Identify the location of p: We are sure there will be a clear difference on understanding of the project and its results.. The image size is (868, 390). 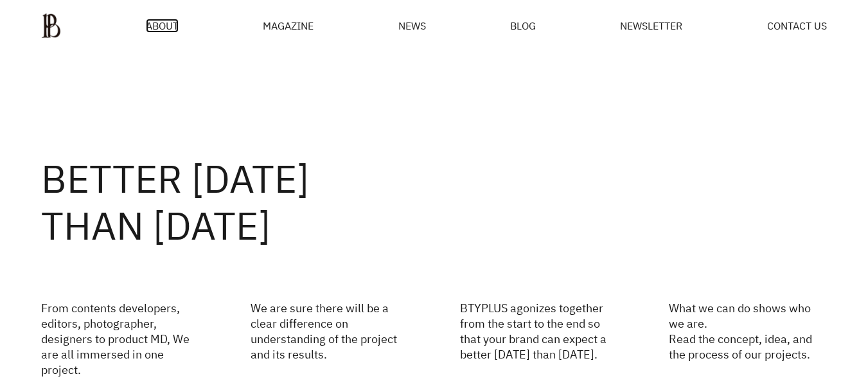
(330, 338).